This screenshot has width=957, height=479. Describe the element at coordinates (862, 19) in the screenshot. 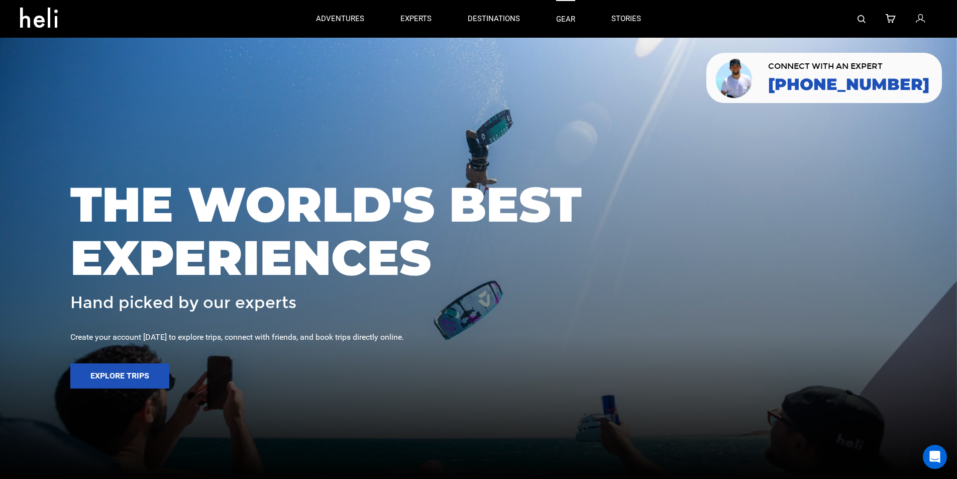

I see `img: search-bar-icon.svg` at that location.